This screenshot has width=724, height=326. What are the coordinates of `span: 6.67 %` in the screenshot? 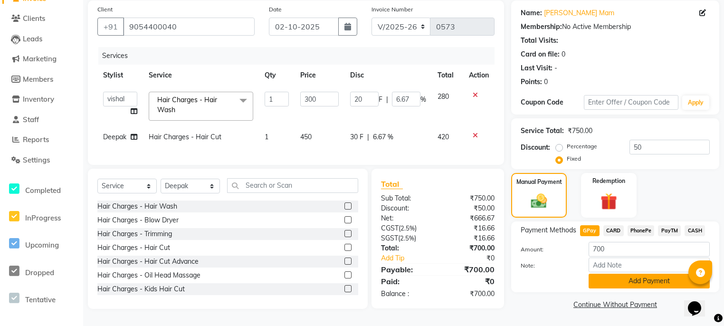 It's located at (383, 137).